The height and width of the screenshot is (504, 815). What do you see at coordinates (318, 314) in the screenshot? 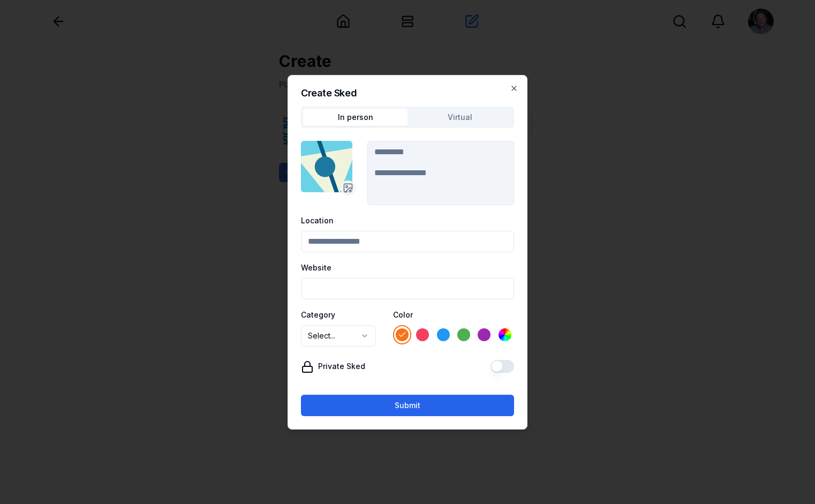
I see `label: Category` at bounding box center [318, 314].